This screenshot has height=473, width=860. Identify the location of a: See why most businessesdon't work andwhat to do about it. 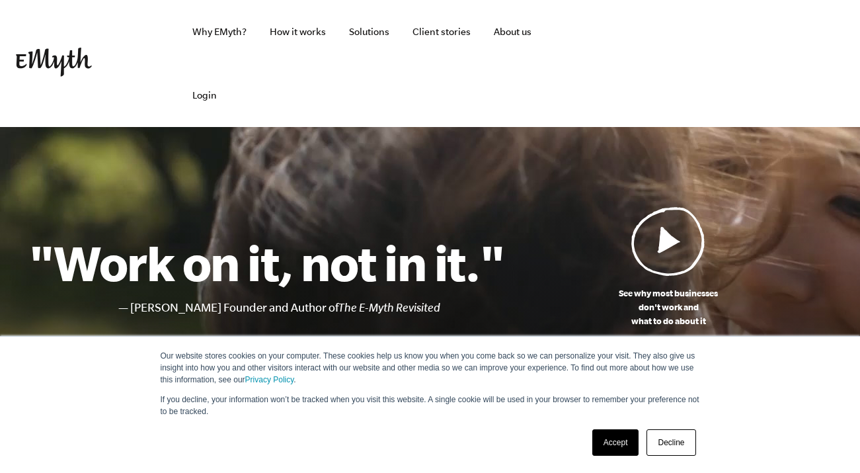
(668, 267).